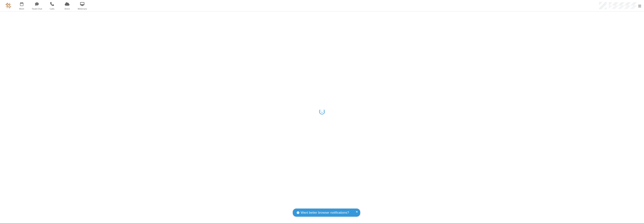 This screenshot has height=223, width=644. What do you see at coordinates (22, 9) in the screenshot?
I see `span: Meet` at bounding box center [22, 9].